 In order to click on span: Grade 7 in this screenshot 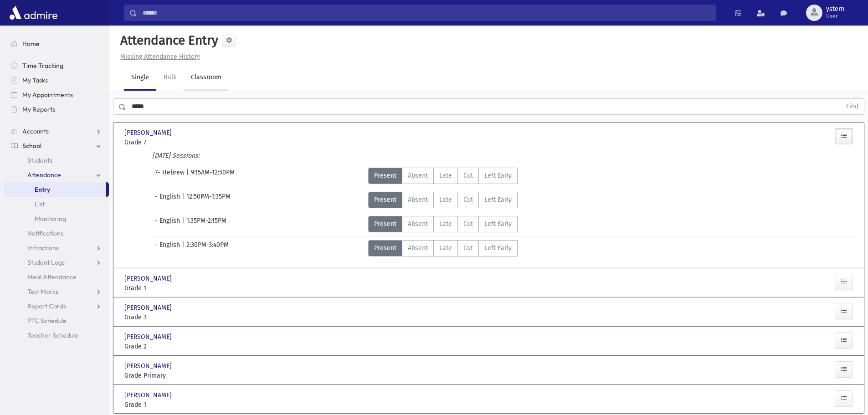, I will do `click(181, 142)`.